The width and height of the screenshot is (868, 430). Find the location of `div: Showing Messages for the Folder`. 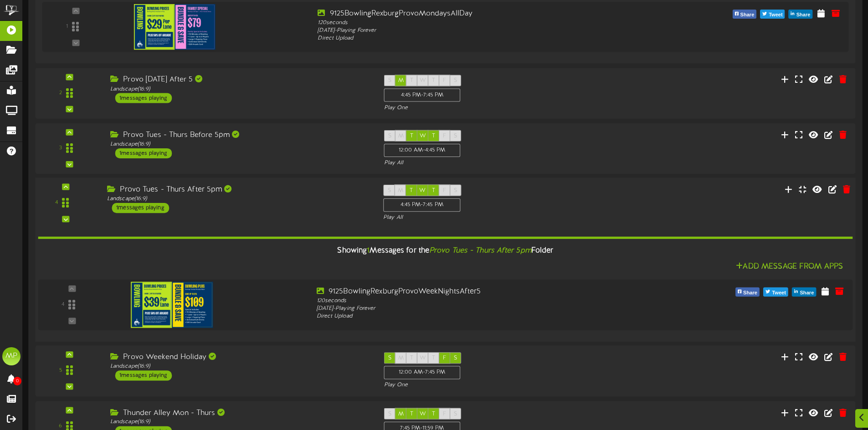

div: Showing Messages for the Folder is located at coordinates (445, 251).